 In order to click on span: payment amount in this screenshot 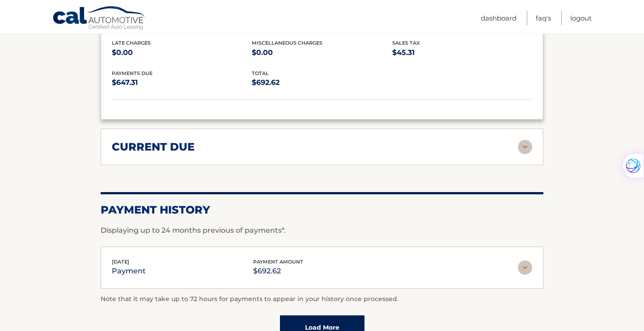, I will do `click(278, 262)`.